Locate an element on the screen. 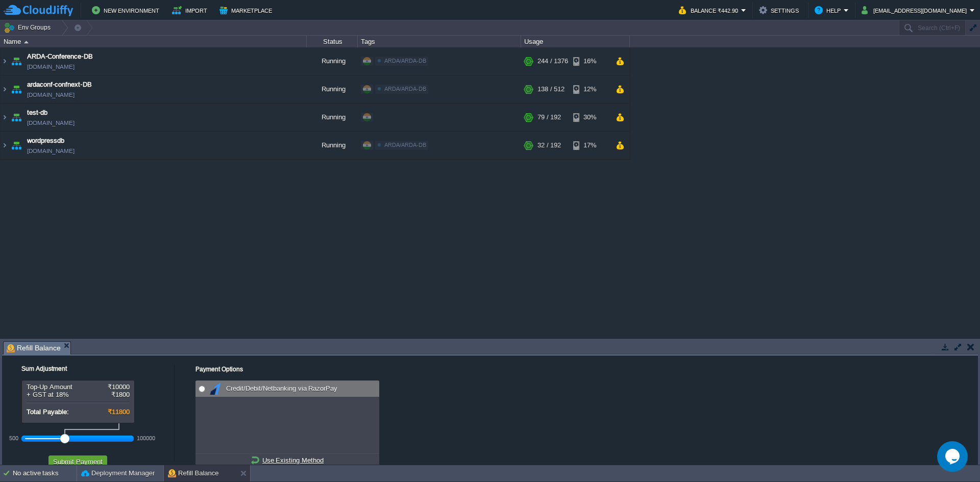  span: Credit/Debit/Netbanking via RazorPay is located at coordinates (281, 388).